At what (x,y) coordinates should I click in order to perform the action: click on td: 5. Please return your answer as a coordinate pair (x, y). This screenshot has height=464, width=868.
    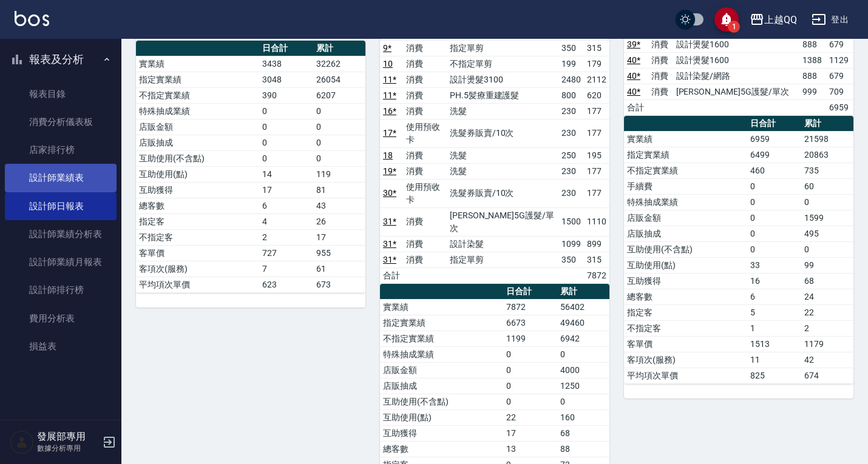
    Looking at the image, I should click on (774, 313).